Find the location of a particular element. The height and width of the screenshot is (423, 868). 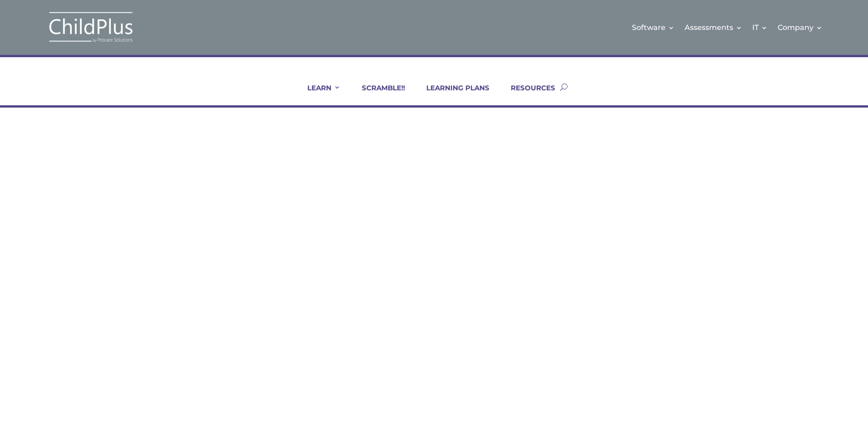

a: Company is located at coordinates (800, 27).